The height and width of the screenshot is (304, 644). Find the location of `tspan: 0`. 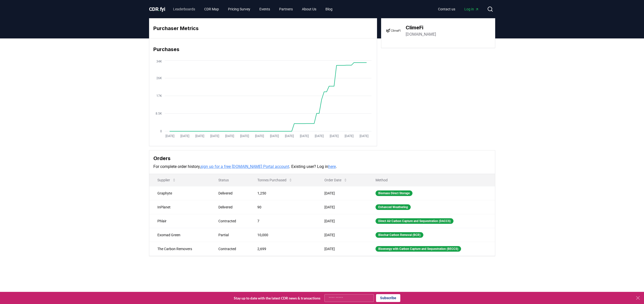

tspan: 0 is located at coordinates (161, 131).